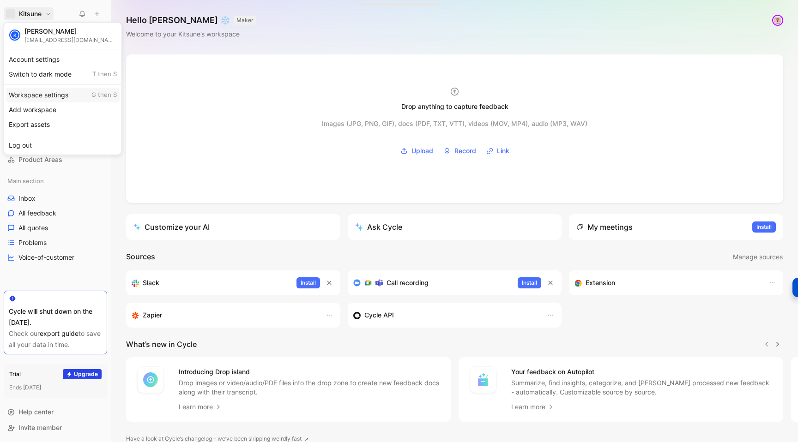  Describe the element at coordinates (63, 145) in the screenshot. I see `div: Log out` at that location.